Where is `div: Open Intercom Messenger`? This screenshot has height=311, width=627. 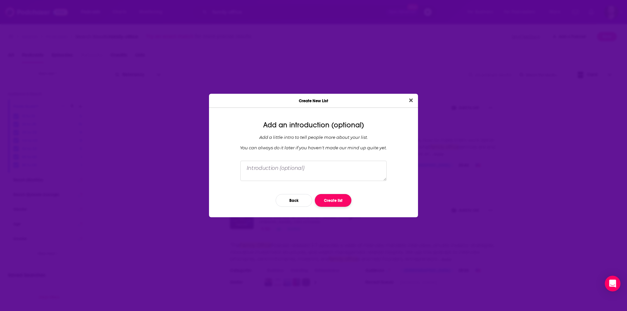
div: Open Intercom Messenger is located at coordinates (612, 283).